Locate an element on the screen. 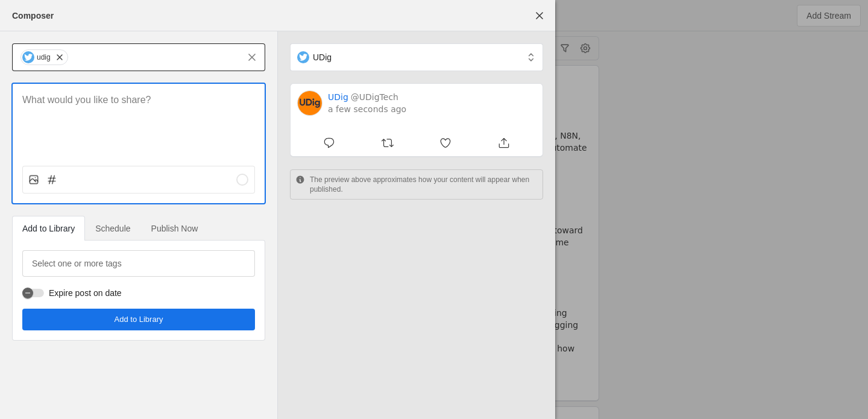  span: UDig is located at coordinates (322, 57).